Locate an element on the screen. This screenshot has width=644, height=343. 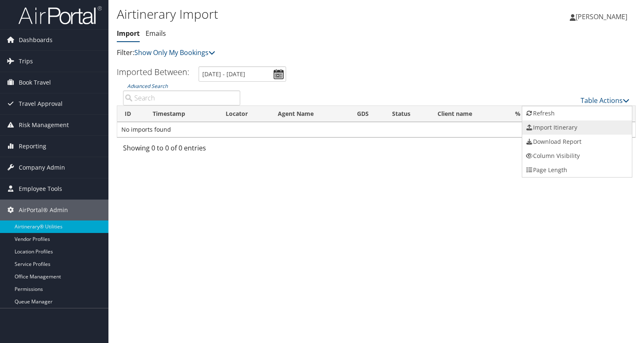
span: Dashboards is located at coordinates (36, 40).